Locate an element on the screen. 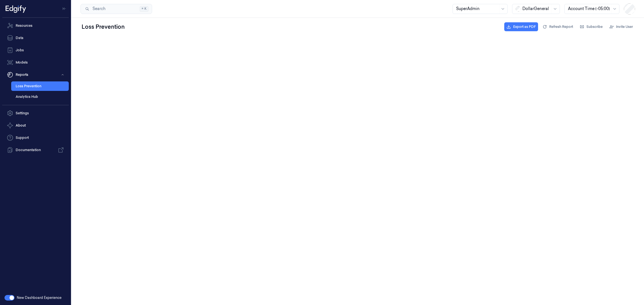  span: Subscribe is located at coordinates (594, 27).